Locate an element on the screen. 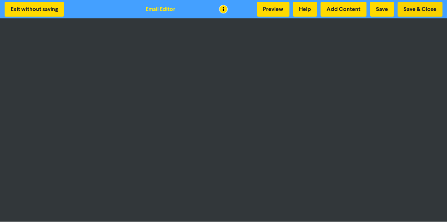 The width and height of the screenshot is (447, 223). button: Add Content is located at coordinates (343, 9).